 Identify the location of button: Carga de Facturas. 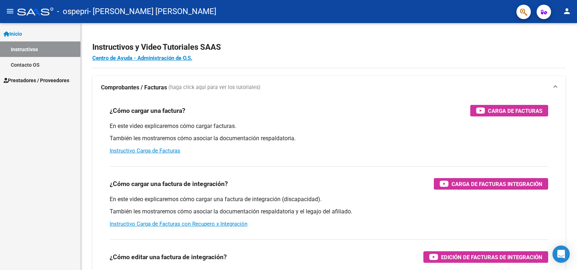
(509, 111).